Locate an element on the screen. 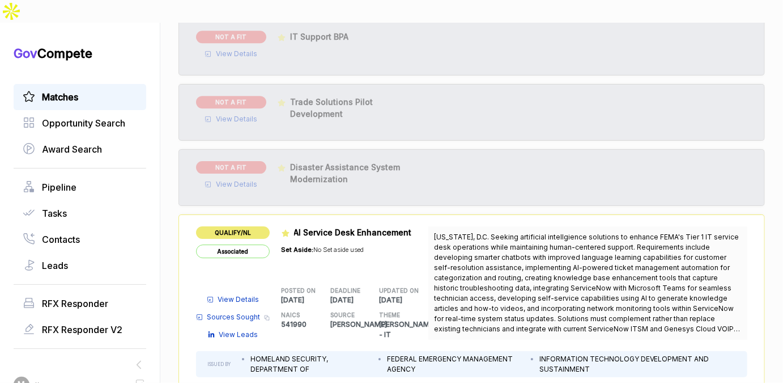  a: Sources Sought is located at coordinates (228, 317).